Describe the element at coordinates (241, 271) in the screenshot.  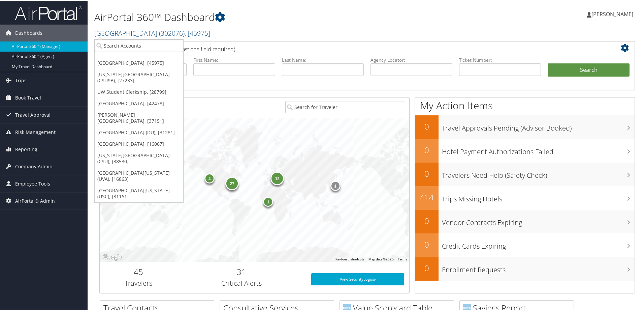
I see `h2: 31` at that location.